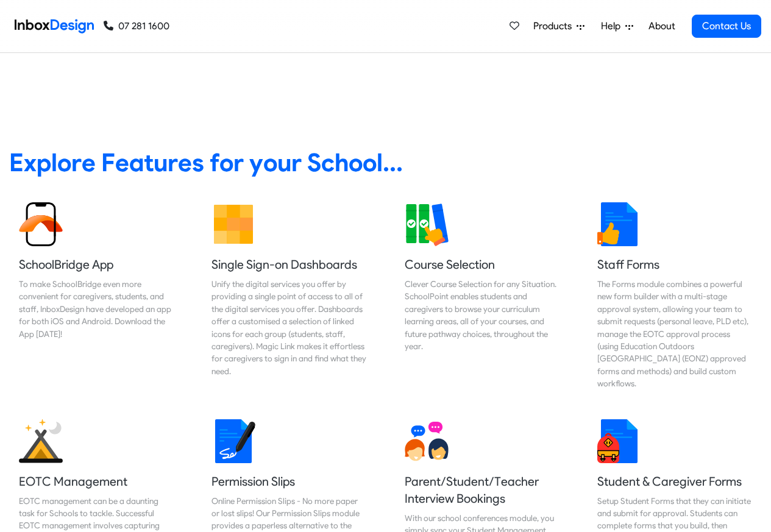 The image size is (771, 532). I want to click on img: 2022_01_13_icon_conversation.svg, so click(427, 441).